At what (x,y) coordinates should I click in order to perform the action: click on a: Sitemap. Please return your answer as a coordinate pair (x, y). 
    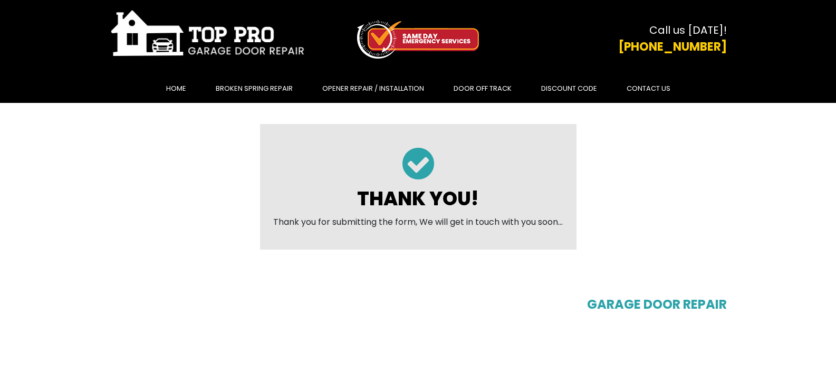
    Looking at the image, I should click on (148, 379).